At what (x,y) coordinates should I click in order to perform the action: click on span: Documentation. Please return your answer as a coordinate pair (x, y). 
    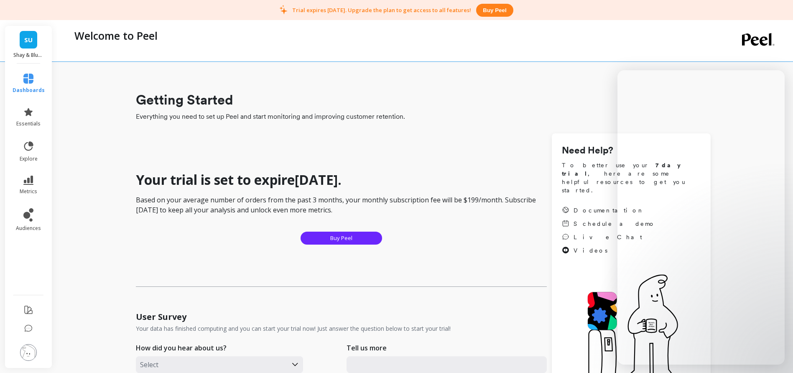
    Looking at the image, I should click on (609, 210).